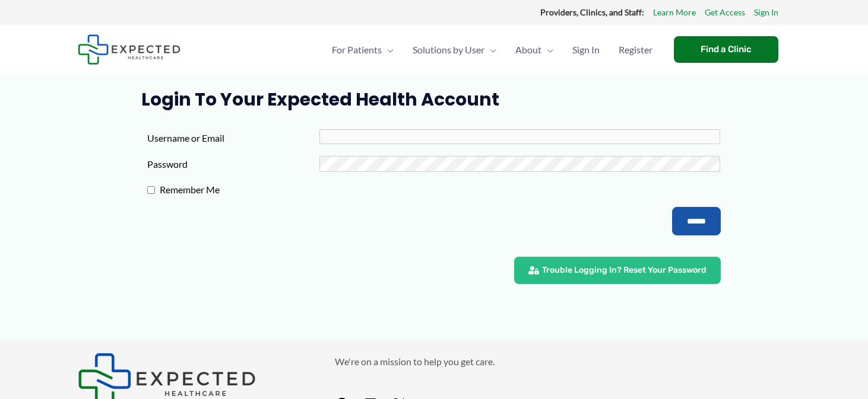 The width and height of the screenshot is (868, 399). Describe the element at coordinates (635, 50) in the screenshot. I see `a: Register` at that location.